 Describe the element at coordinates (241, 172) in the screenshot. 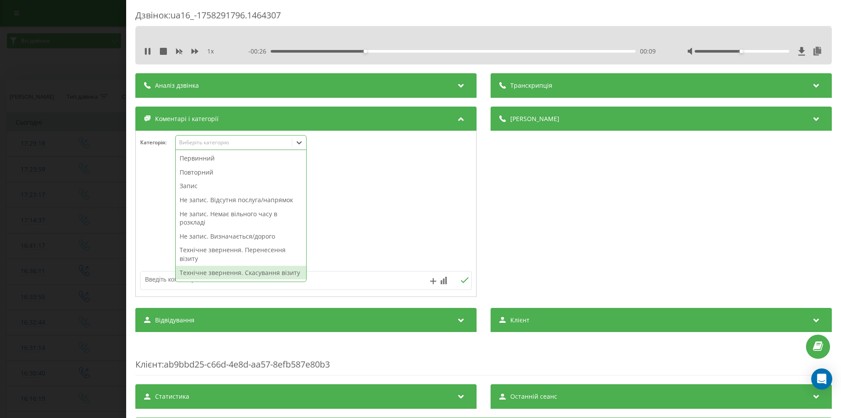

I see `div: Повторний` at that location.